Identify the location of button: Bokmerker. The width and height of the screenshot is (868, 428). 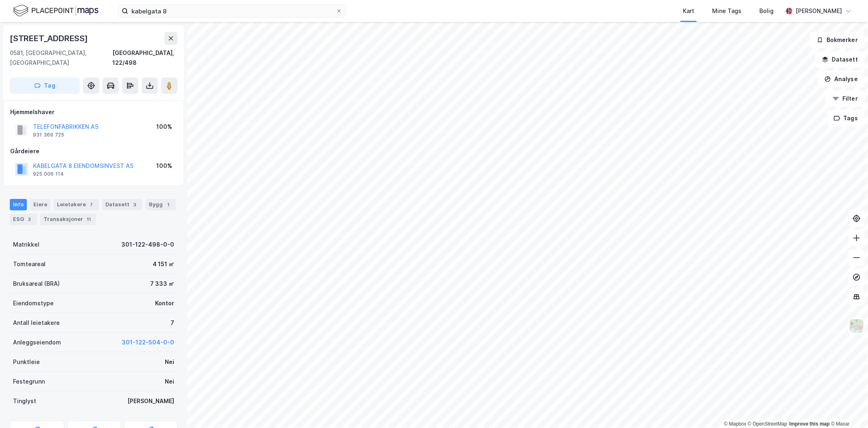
(837, 40).